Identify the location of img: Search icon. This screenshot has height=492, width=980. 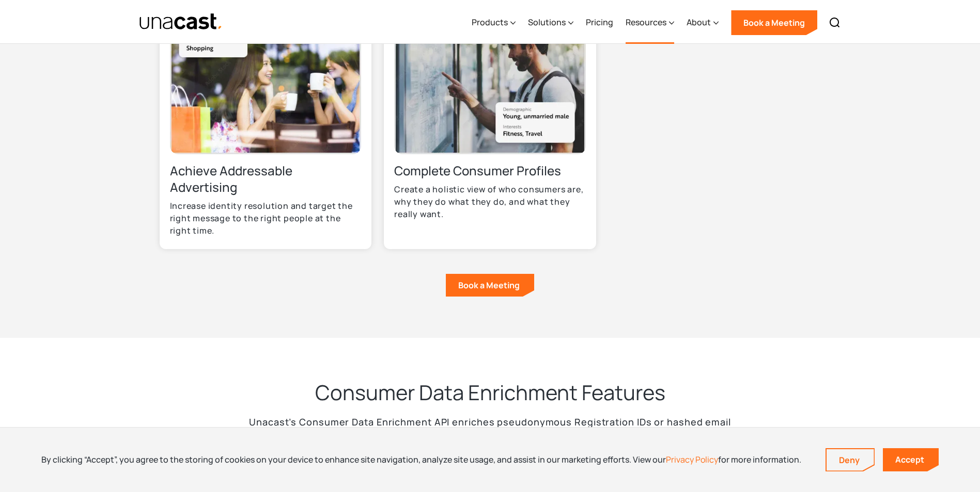
(835, 23).